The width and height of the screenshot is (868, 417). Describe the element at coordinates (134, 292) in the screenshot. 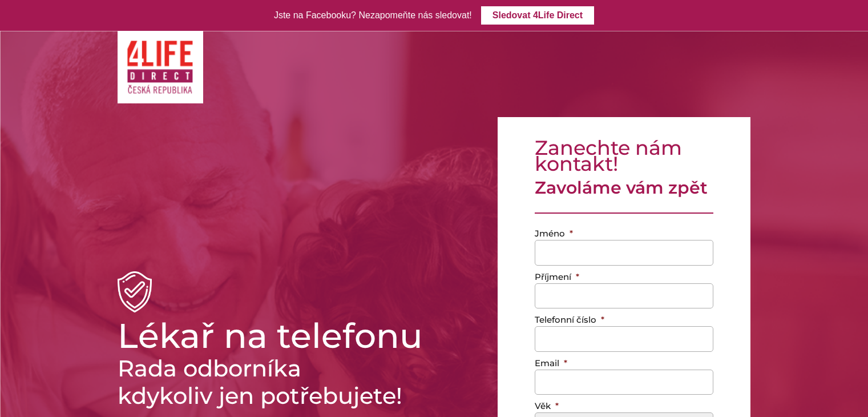

I see `img: shieldicon.png` at that location.